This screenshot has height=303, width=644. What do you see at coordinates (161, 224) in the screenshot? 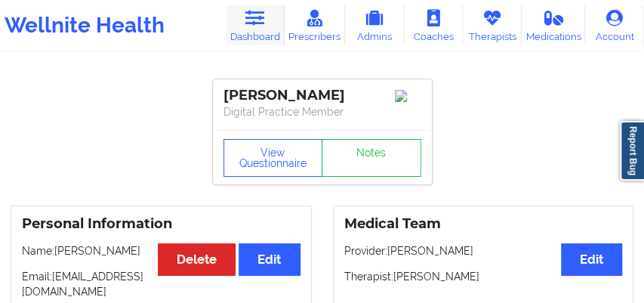
I see `h3: Personal Information` at bounding box center [161, 224].